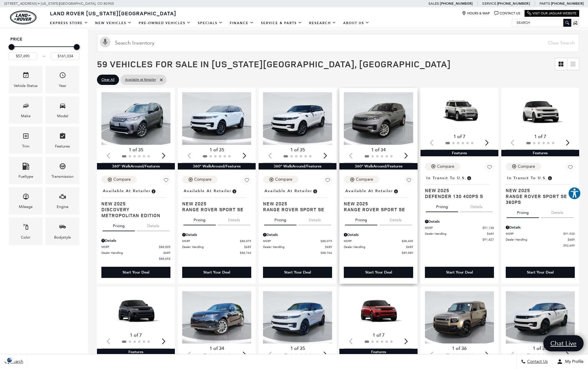 Image resolution: width=588 pixels, height=369 pixels. What do you see at coordinates (540, 137) in the screenshot?
I see `div: 1 of 7` at bounding box center [540, 137].